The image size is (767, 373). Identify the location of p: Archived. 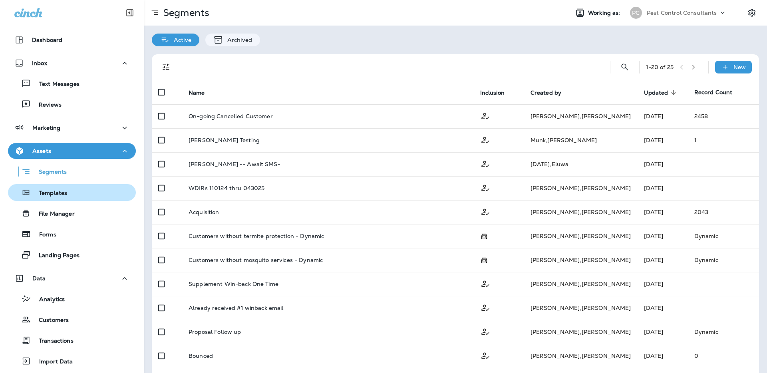
(238, 40).